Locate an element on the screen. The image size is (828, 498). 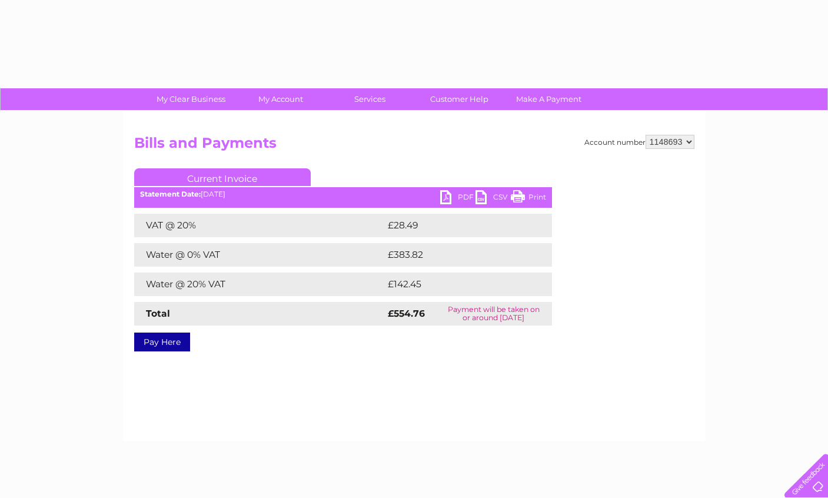
a: Current Invoice is located at coordinates (222, 177).